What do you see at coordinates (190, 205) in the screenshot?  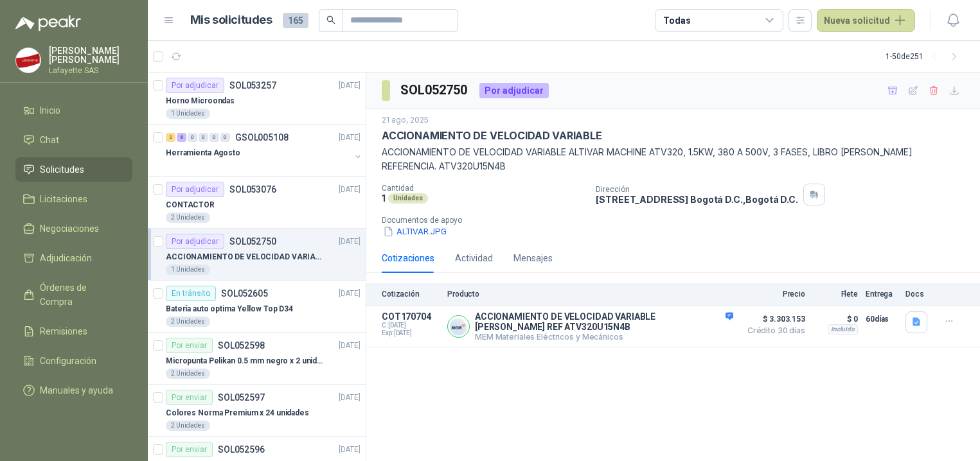 I see `p: CONTACTOR` at bounding box center [190, 205].